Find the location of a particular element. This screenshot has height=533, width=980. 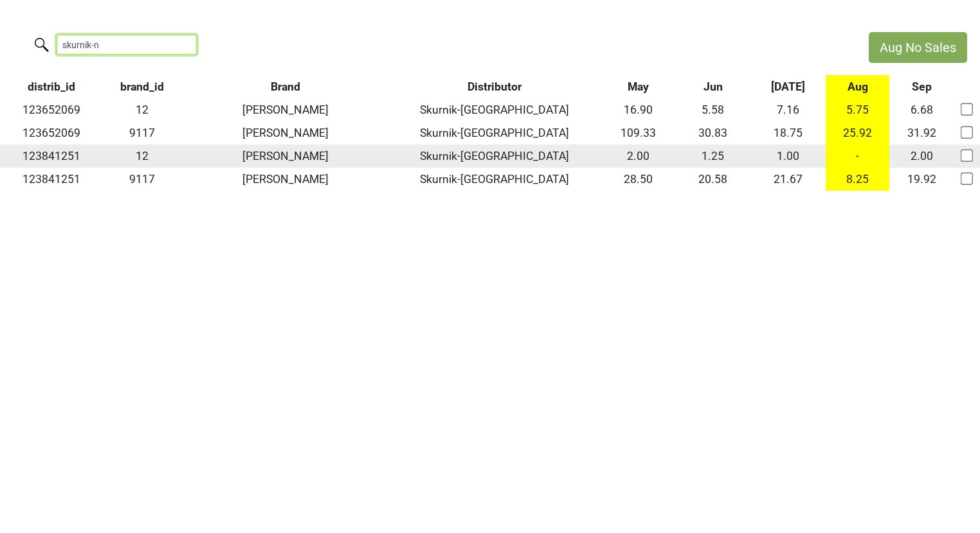

th: Brand: activate to sort column ascending is located at coordinates (286, 87).